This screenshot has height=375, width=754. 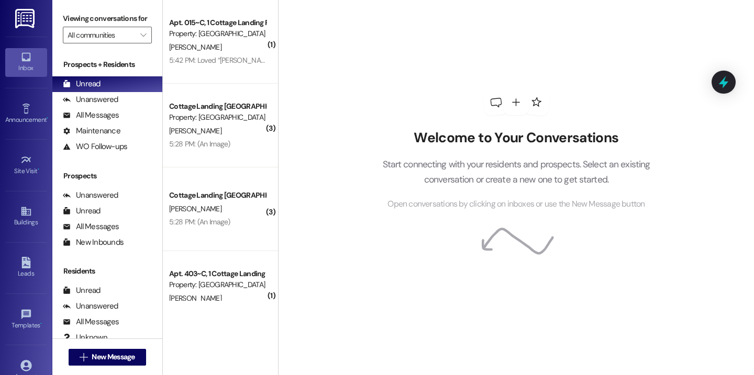 What do you see at coordinates (101, 35) in the screenshot?
I see `input: All communities` at bounding box center [101, 35].